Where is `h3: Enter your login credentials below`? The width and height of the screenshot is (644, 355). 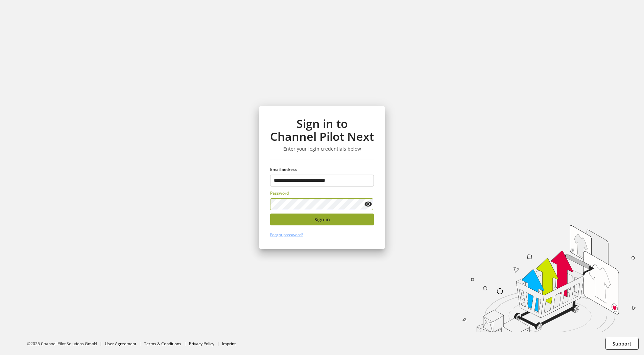
h3: Enter your login credentials below is located at coordinates (322, 149).